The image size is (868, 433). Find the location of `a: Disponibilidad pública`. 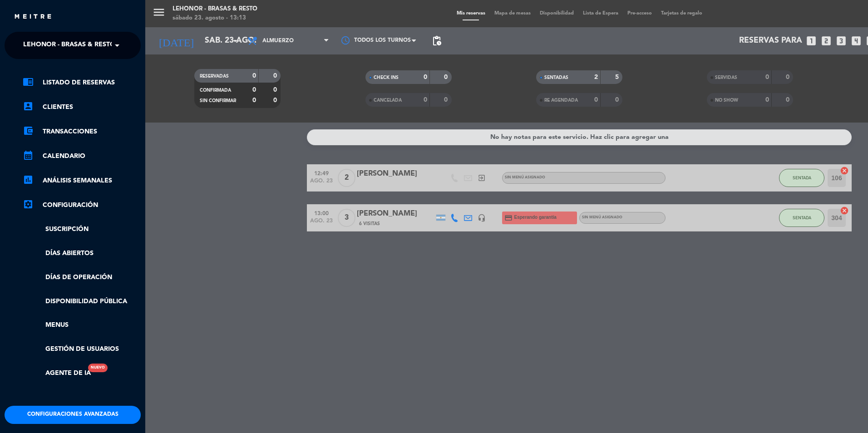

a: Disponibilidad pública is located at coordinates (82, 302).